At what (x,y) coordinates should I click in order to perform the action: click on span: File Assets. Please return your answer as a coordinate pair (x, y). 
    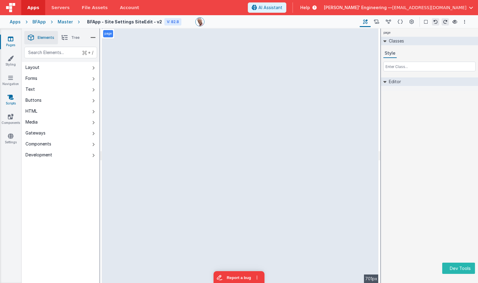
    Looking at the image, I should click on (95, 8).